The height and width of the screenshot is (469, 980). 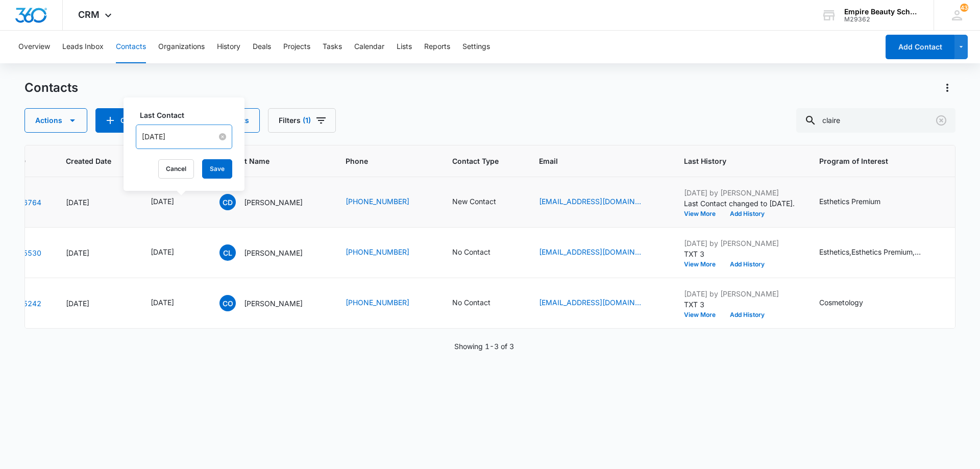 What do you see at coordinates (332, 47) in the screenshot?
I see `button: Tasks` at bounding box center [332, 47].